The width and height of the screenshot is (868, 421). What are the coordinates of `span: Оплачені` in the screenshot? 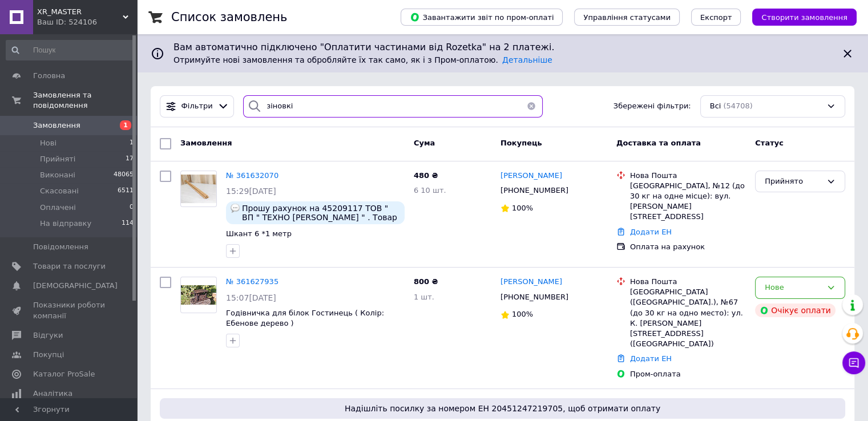 It's located at (58, 208).